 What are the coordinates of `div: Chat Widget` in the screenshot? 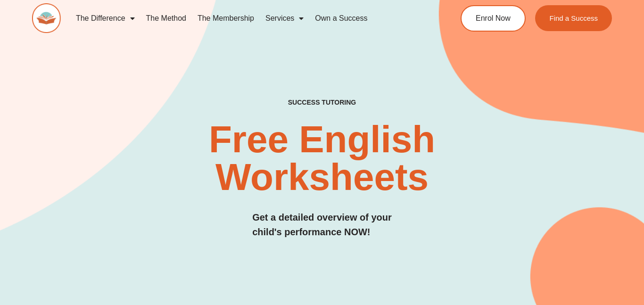 It's located at (621, 283).